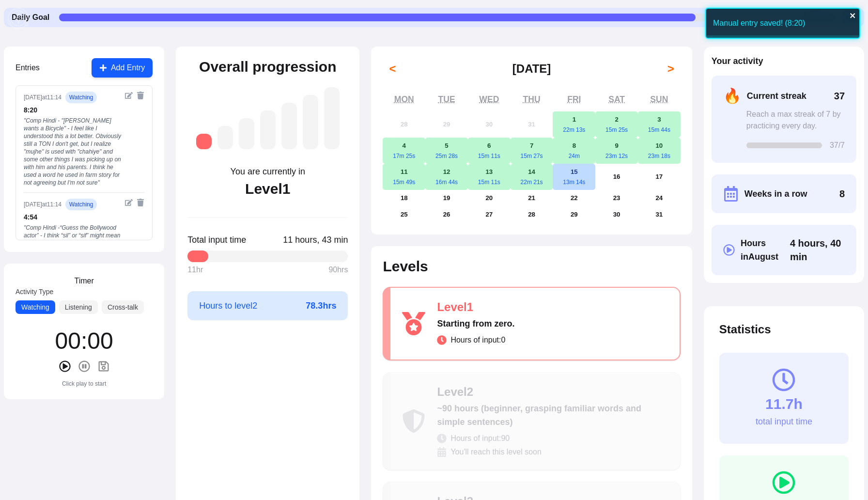  I want to click on div: Starting from zero., so click(552, 324).